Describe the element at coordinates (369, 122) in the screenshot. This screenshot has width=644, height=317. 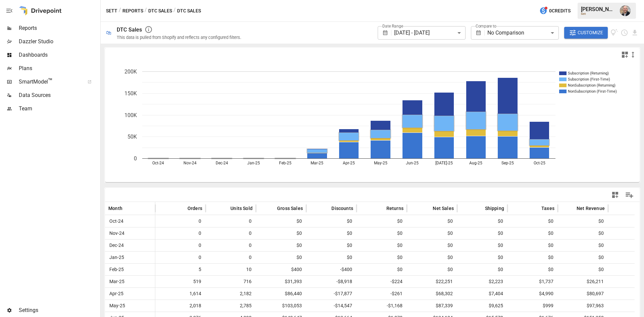
I see `svg: A chart.` at that location.